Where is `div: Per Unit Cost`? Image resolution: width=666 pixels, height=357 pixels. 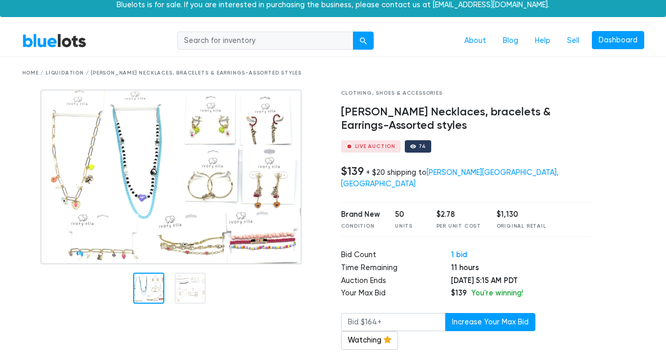 div: Per Unit Cost is located at coordinates (459, 226).